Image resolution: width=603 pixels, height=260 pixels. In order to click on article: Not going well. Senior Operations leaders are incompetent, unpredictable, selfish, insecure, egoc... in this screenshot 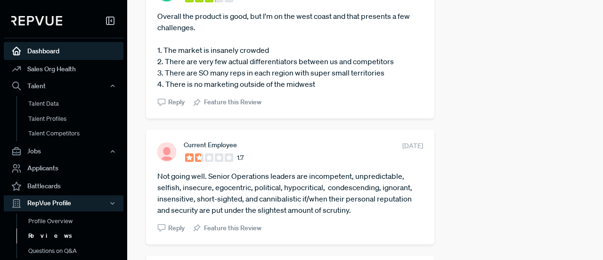, I will do `click(290, 193)`.